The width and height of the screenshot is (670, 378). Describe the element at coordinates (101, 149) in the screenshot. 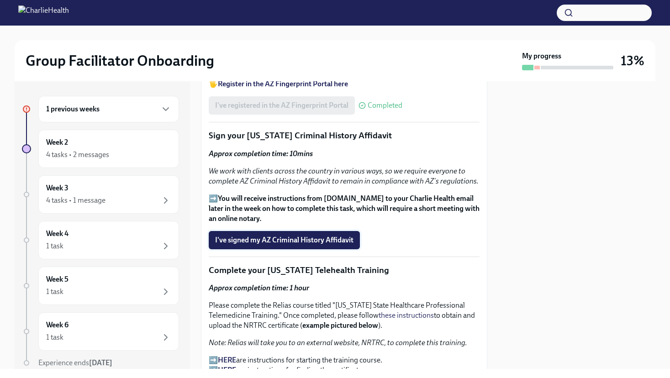

I see `a: Week 24 tasks • 2 messages` at that location.